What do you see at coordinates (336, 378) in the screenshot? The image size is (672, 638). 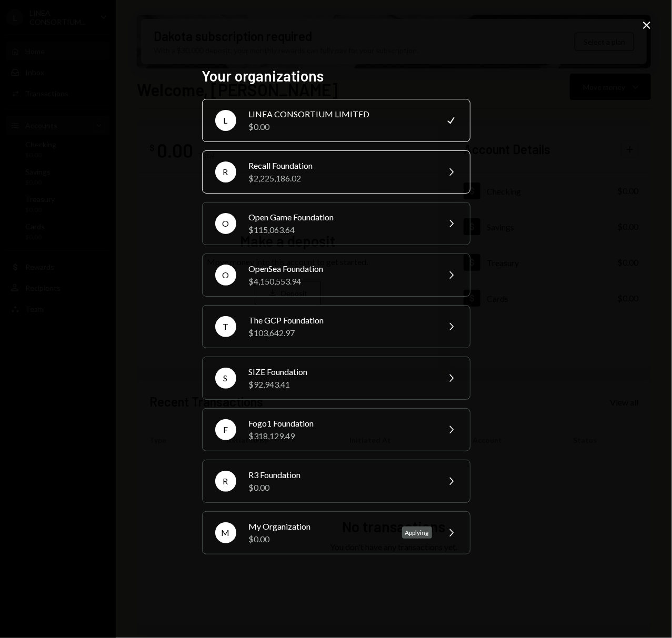 I see `button: SSIZE Foundation$92,943.41` at bounding box center [336, 378].